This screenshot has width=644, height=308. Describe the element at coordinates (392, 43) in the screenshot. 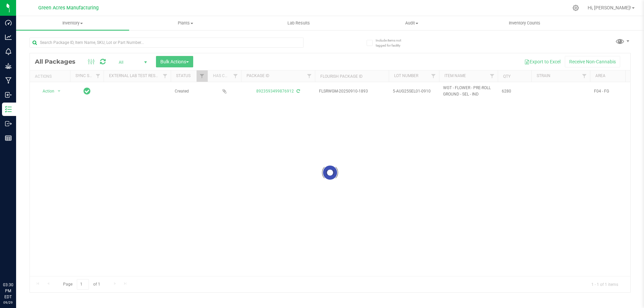

I see `span: Include items not tagged for facility` at that location.